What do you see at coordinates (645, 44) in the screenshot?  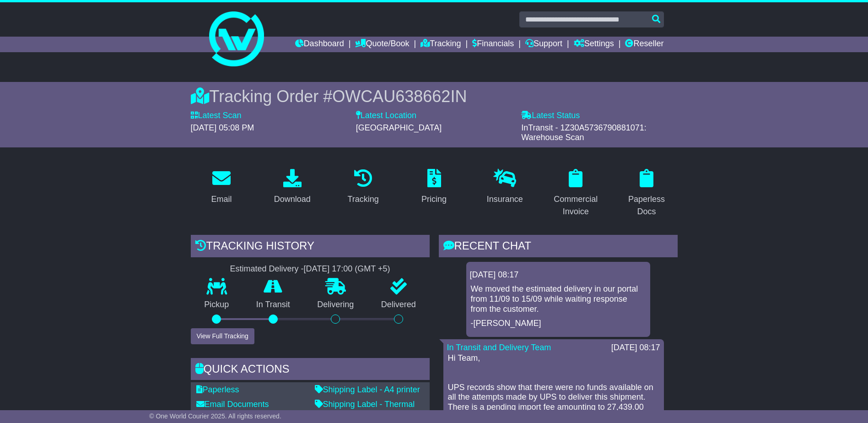 I see `a: Reseller` at bounding box center [645, 44].